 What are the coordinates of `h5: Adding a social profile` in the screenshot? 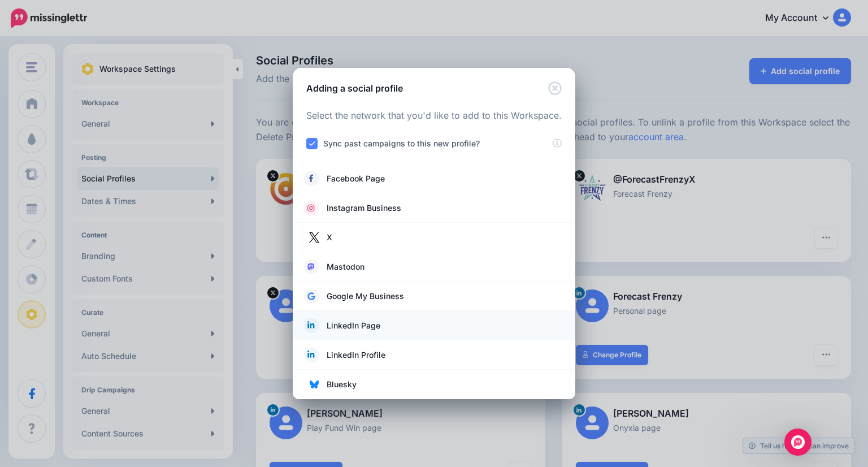 It's located at (355, 88).